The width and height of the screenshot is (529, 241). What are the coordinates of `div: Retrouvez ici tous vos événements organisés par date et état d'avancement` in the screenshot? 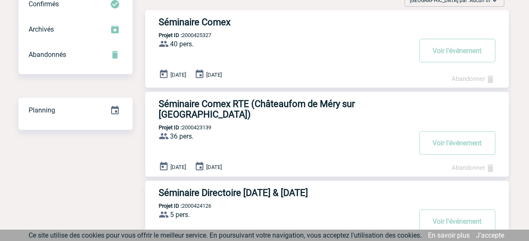 It's located at (75, 110).